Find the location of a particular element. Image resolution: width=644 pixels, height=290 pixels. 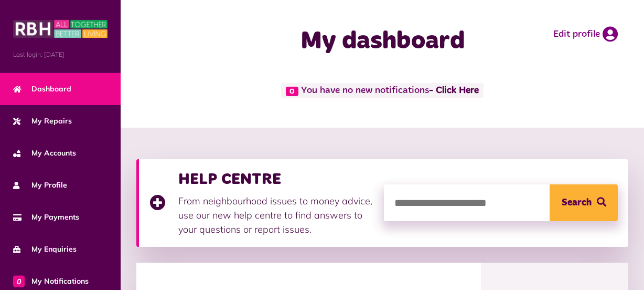

a: - Click Here is located at coordinates (454, 91).